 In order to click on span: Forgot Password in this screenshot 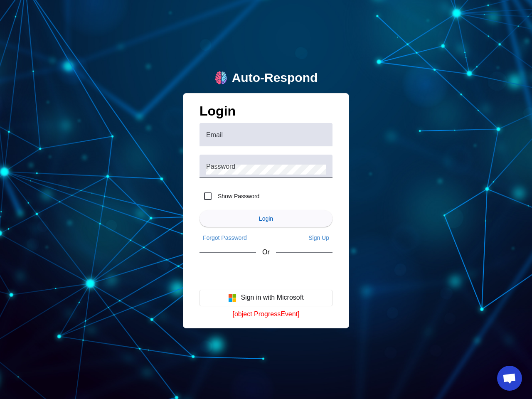, I will do `click(225, 238)`.